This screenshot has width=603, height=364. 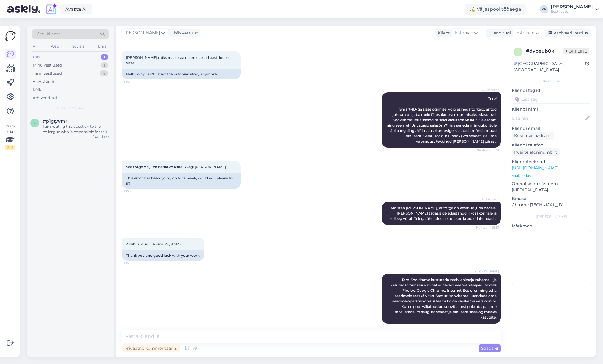 I want to click on p: Kliendi telefon, so click(x=552, y=145).